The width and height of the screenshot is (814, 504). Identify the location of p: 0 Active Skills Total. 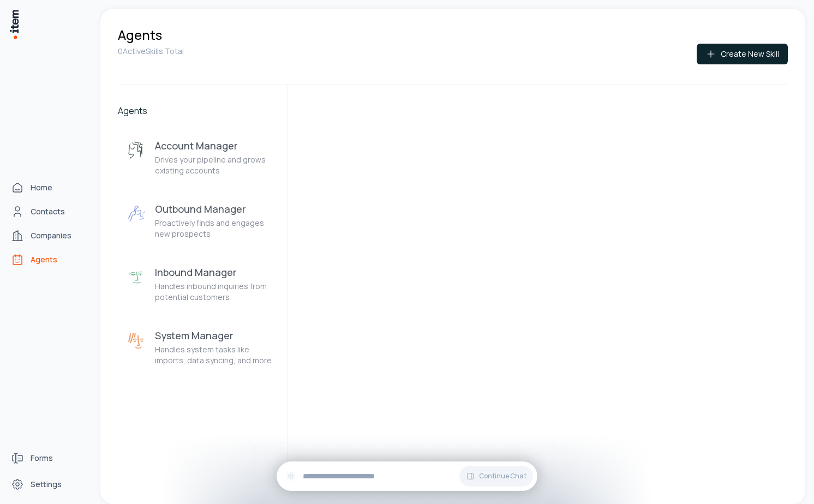
(151, 51).